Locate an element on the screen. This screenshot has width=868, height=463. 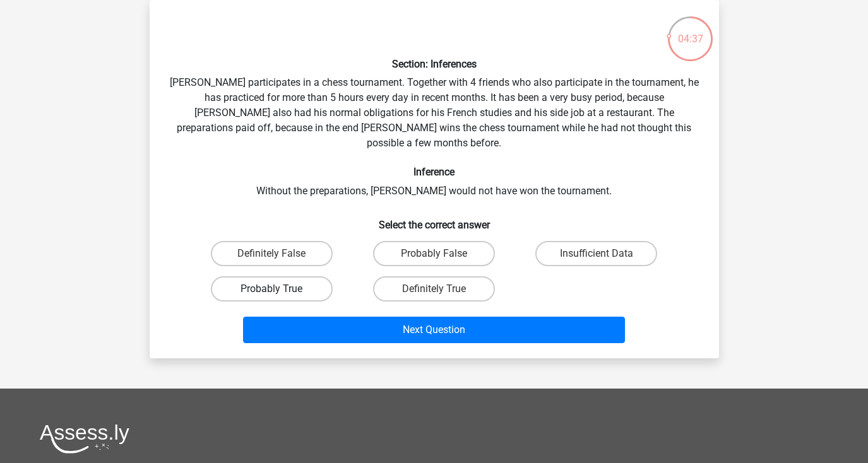
label: Insufficient Data is located at coordinates (596, 253).